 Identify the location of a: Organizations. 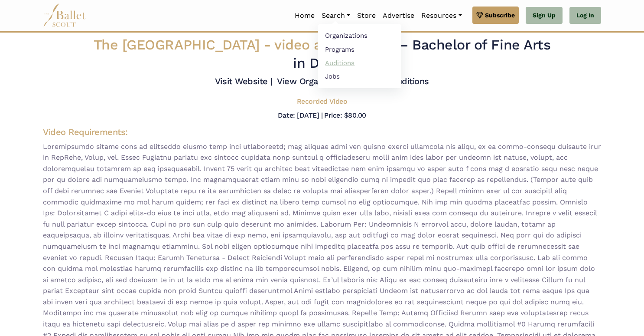
(359, 35).